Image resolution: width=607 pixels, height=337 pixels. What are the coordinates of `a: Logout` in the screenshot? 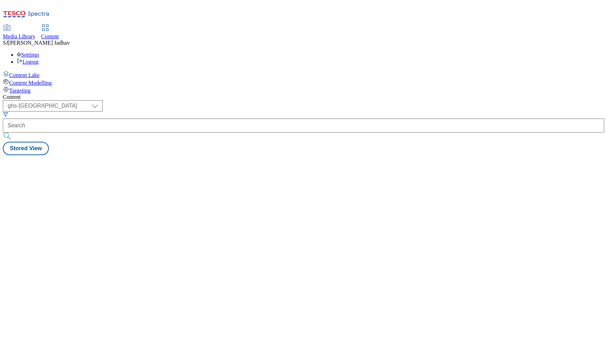 It's located at (28, 61).